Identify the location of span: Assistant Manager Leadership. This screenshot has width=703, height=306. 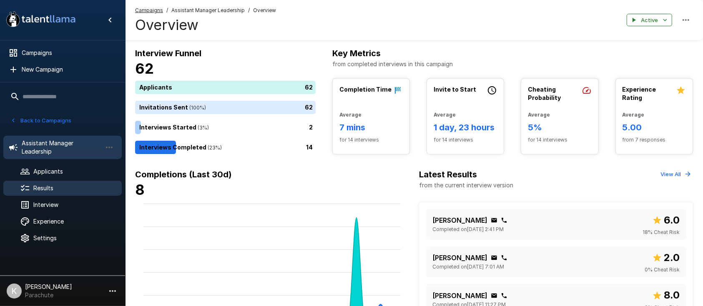
(208, 10).